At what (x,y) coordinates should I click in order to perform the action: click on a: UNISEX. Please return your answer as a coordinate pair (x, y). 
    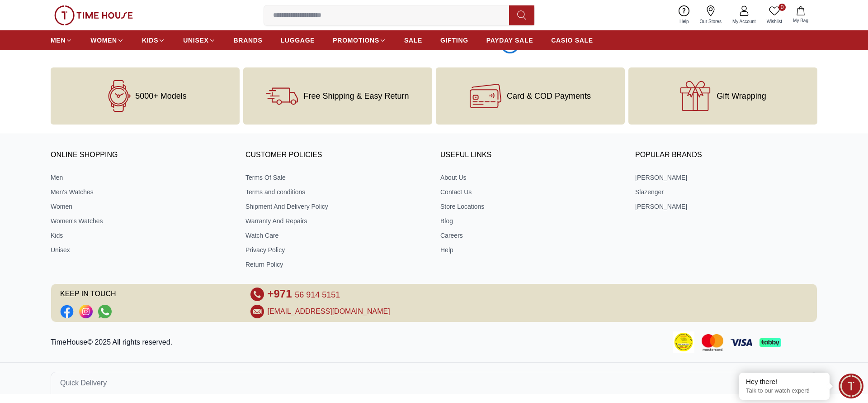
    Looking at the image, I should click on (199, 40).